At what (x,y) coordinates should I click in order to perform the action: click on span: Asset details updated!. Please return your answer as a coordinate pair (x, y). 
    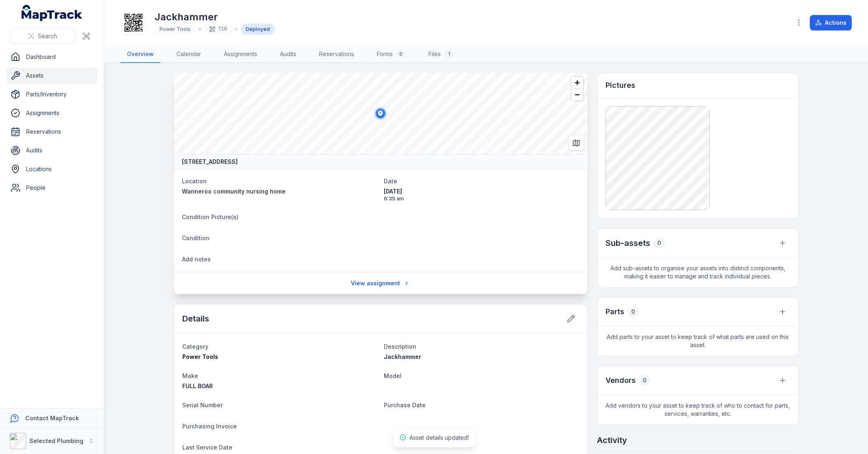
    Looking at the image, I should click on (439, 437).